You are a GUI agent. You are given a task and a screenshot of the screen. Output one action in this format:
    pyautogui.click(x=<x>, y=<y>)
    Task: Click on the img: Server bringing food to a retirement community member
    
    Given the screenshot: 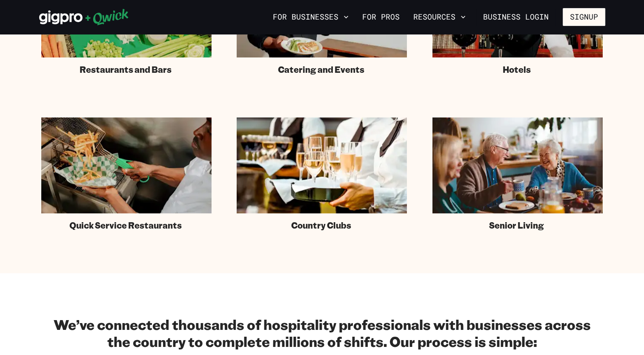 What is the action you would take?
    pyautogui.click(x=517, y=166)
    